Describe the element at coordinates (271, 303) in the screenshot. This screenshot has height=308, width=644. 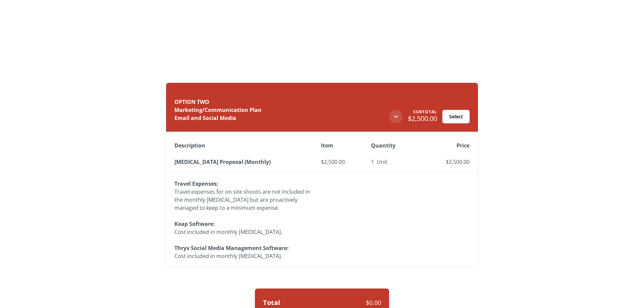
I see `span: Total` at that location.